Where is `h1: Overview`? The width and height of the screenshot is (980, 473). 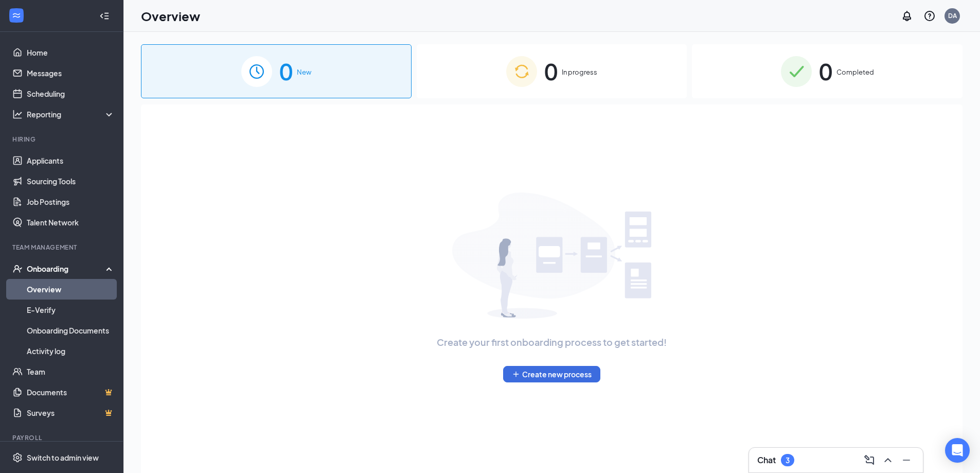
h1: Overview is located at coordinates (170, 16).